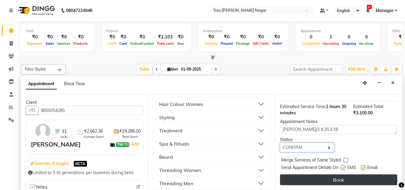 This screenshot has height=190, width=405. What do you see at coordinates (130, 137) in the screenshot?
I see `span: Total Spent` at bounding box center [130, 137].